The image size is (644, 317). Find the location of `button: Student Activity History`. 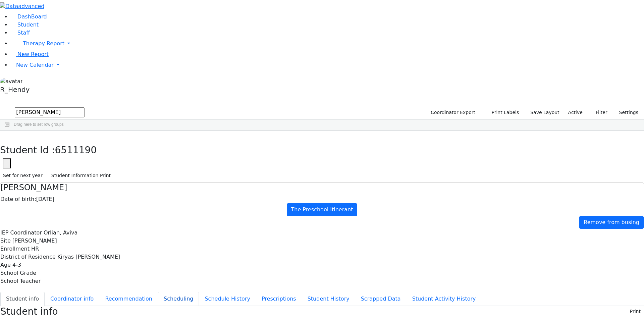

button: Student Activity History is located at coordinates (444, 299).